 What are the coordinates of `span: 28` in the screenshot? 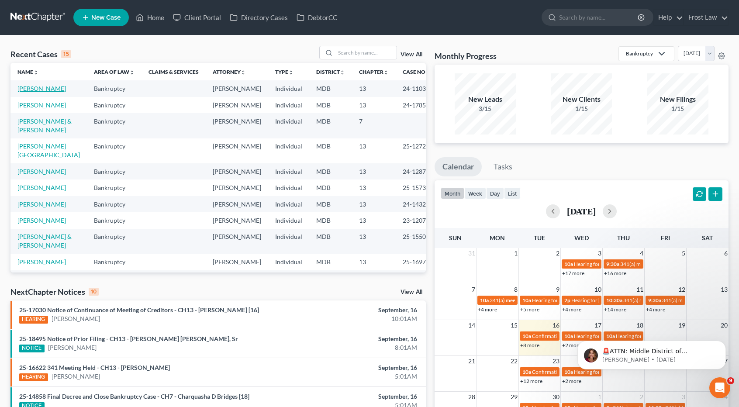 It's located at (472, 397).